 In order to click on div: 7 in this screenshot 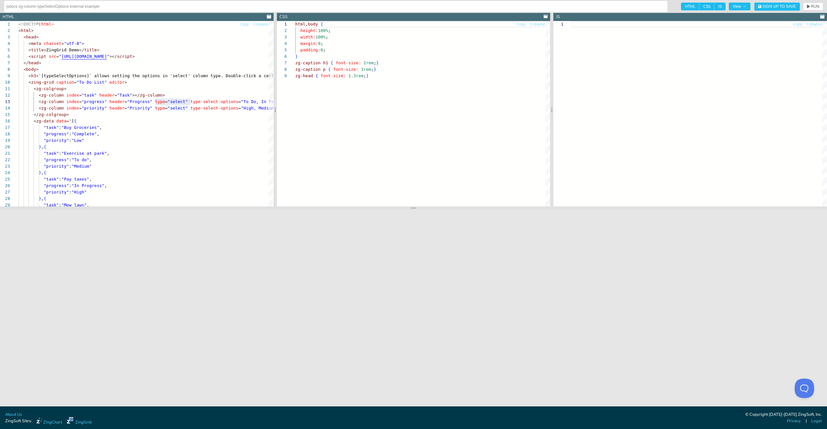, I will do `click(282, 63)`.